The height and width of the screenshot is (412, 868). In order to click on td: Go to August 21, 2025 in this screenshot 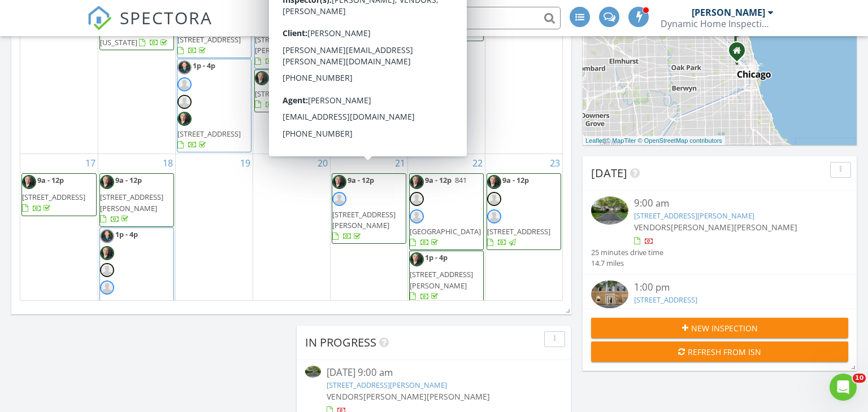, I will do `click(368, 238)`.